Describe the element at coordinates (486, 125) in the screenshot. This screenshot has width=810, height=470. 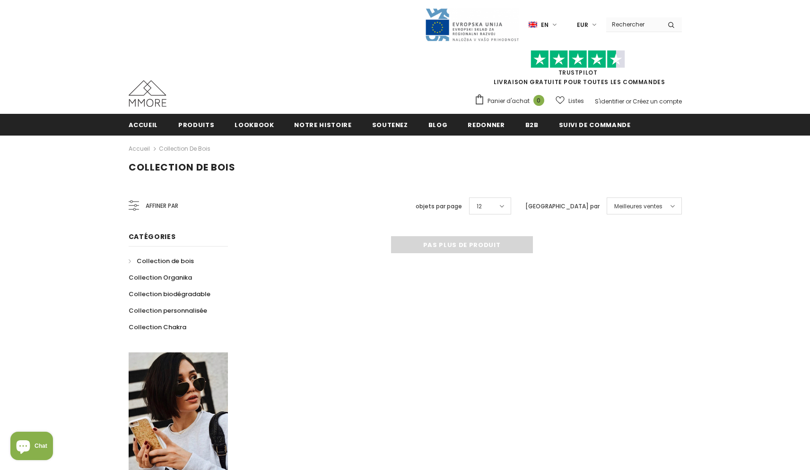
I see `span: Redonner` at that location.